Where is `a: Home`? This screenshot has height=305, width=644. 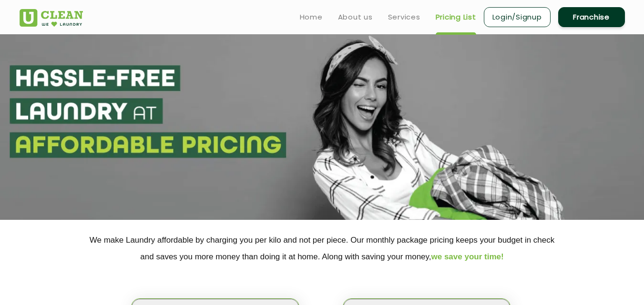
a: Home is located at coordinates (311, 17).